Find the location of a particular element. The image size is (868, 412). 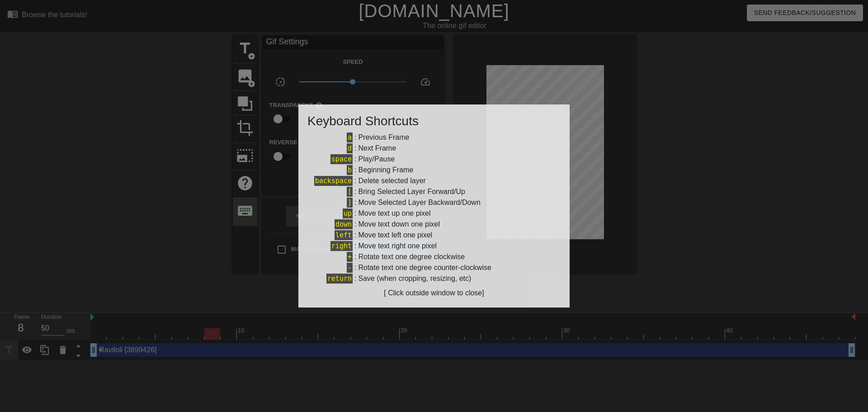

div: Next Frame is located at coordinates (377, 148).